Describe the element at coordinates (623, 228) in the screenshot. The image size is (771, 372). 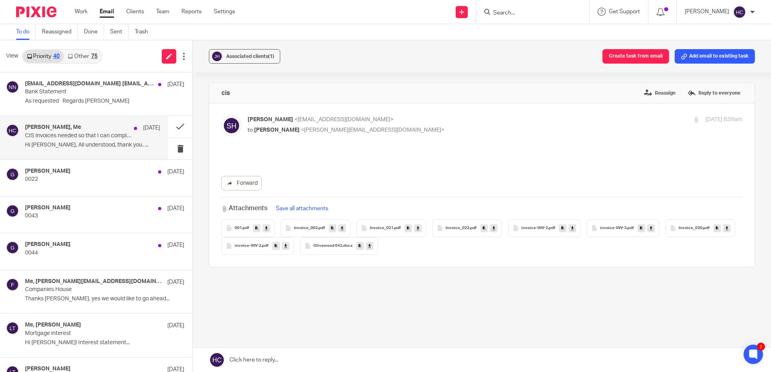
I see `button: invoice-INV-3.pdf` at that location.